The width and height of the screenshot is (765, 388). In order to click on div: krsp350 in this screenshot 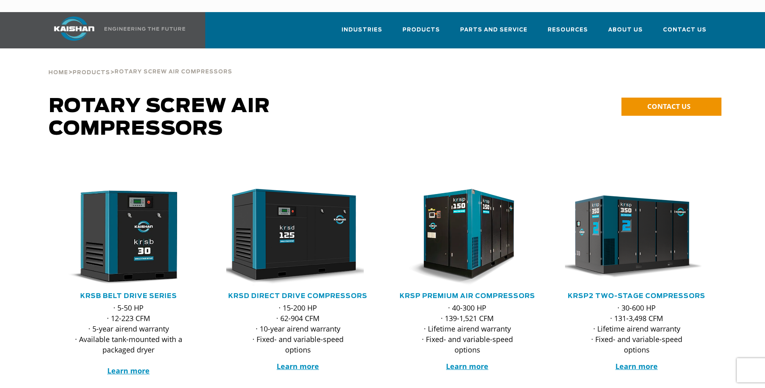, I will do `click(637, 237)`.